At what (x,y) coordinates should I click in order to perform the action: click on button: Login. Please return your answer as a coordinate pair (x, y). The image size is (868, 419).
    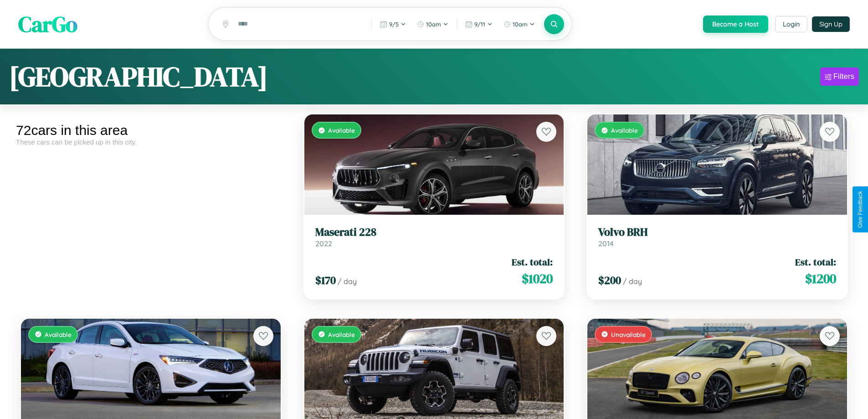
    Looking at the image, I should click on (791, 24).